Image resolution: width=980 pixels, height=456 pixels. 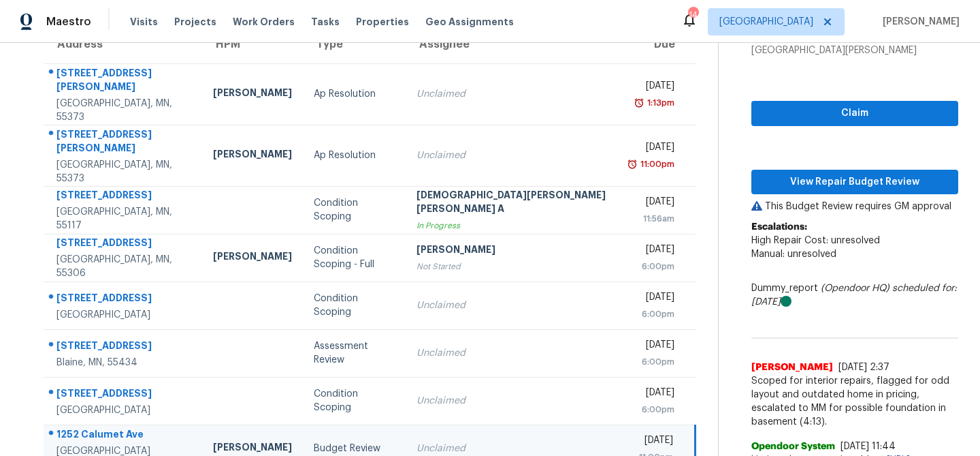 I want to click on div: In Progress, so click(x=513, y=226).